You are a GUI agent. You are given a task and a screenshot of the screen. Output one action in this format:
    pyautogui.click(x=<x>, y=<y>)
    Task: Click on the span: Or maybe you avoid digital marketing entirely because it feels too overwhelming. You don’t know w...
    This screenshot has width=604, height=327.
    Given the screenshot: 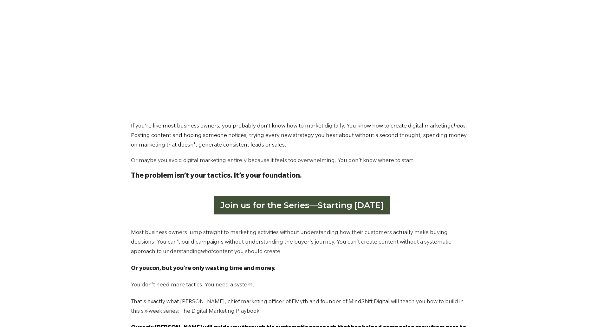 What is the action you would take?
    pyautogui.click(x=273, y=161)
    